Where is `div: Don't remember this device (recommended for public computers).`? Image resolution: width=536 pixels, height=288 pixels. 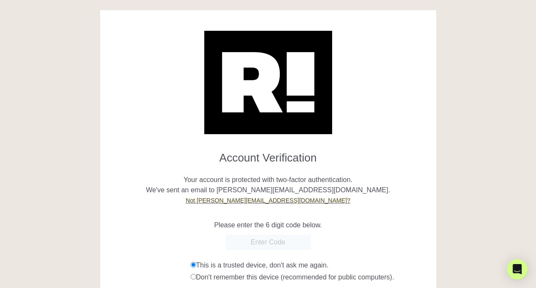 div: Don't remember this device (recommended for public computers). is located at coordinates (310, 277).